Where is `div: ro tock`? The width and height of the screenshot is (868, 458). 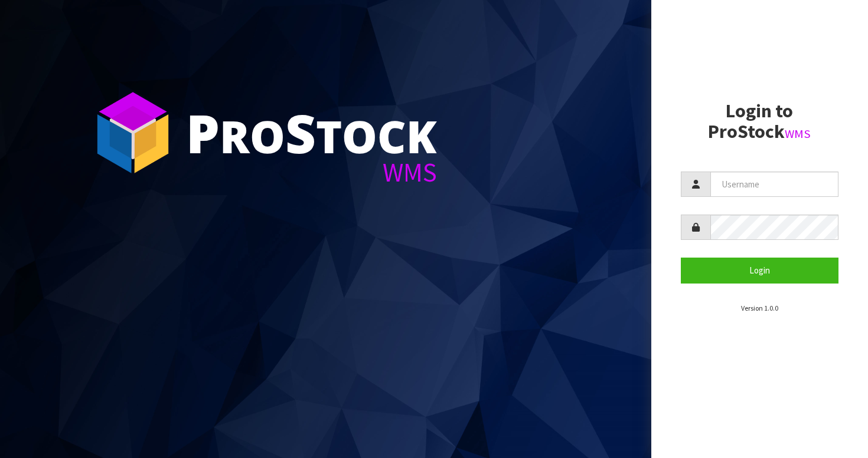 div: ro tock is located at coordinates (311, 132).